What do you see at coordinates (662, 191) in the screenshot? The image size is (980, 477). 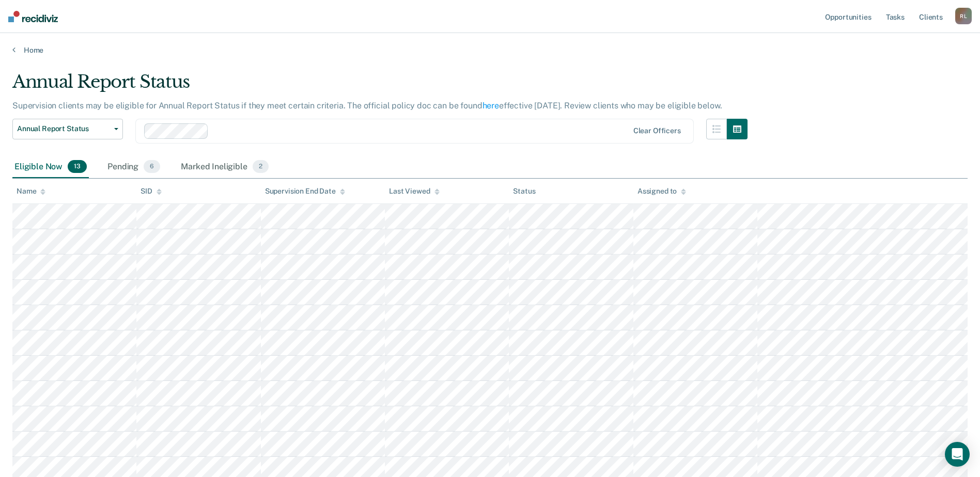 I see `div: Assigned to` at bounding box center [662, 191].